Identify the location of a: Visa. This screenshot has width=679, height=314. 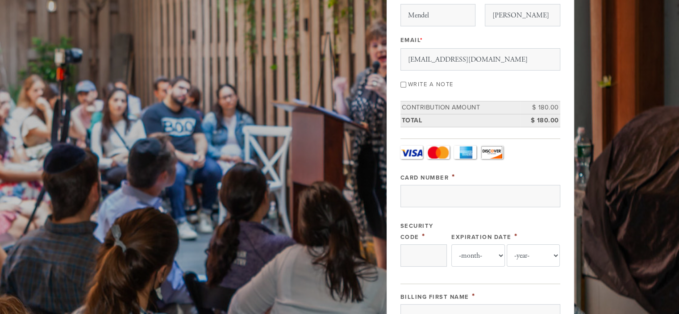
(412, 152).